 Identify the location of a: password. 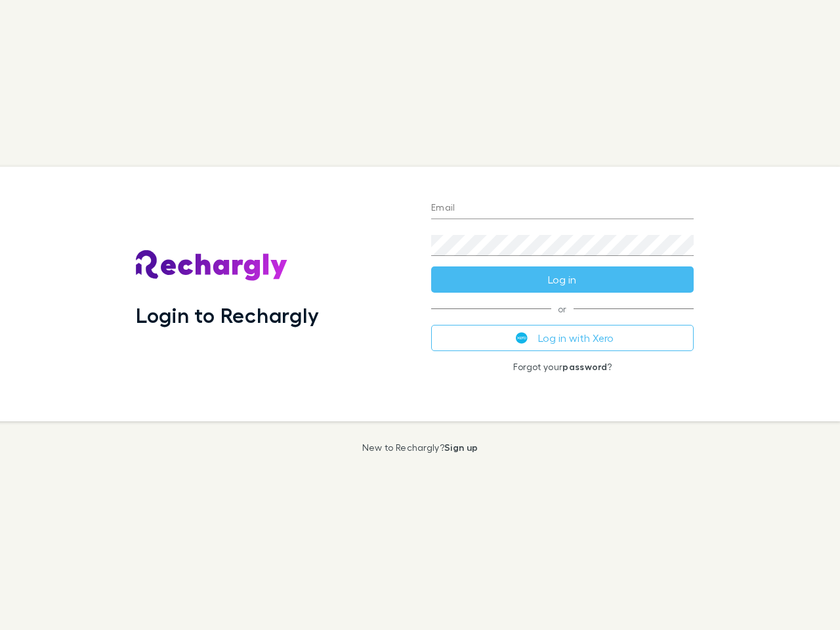
(585, 366).